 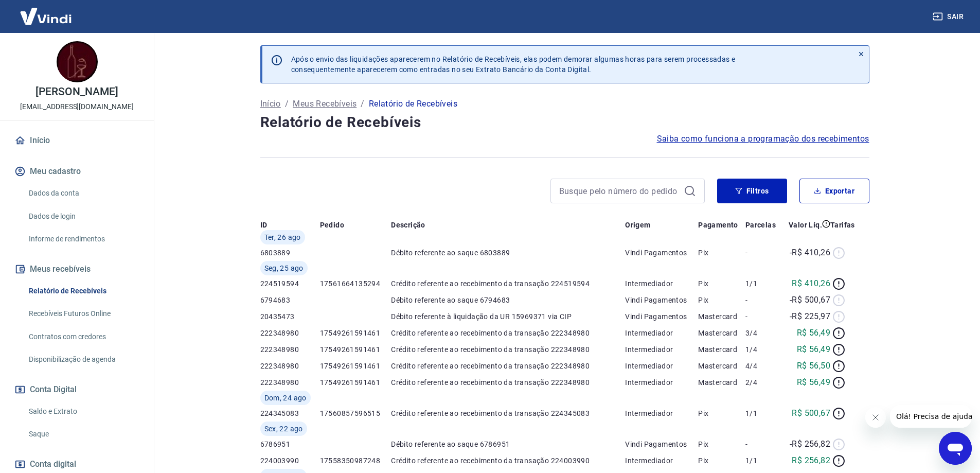 What do you see at coordinates (284, 429) in the screenshot?
I see `span: Sex, 22 ago` at bounding box center [284, 429].